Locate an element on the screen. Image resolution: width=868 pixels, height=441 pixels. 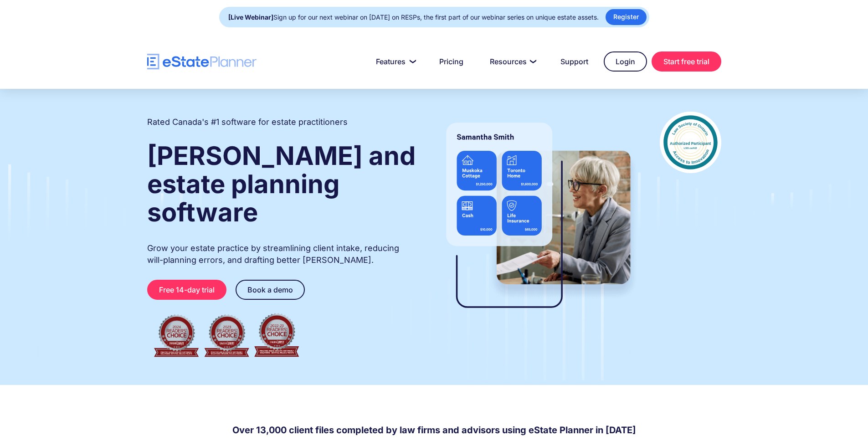
a: Resources is located at coordinates (512, 61).